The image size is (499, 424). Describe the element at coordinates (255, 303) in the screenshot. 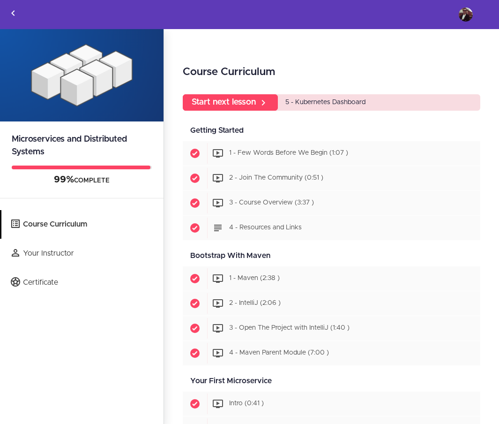

I see `span: 2 - IntelliJ (2:06 )` at that location.